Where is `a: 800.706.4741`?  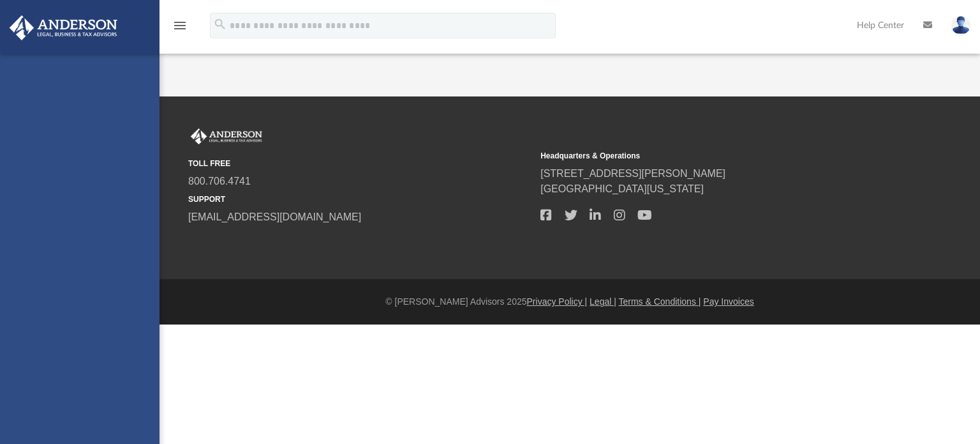 a: 800.706.4741 is located at coordinates (219, 181).